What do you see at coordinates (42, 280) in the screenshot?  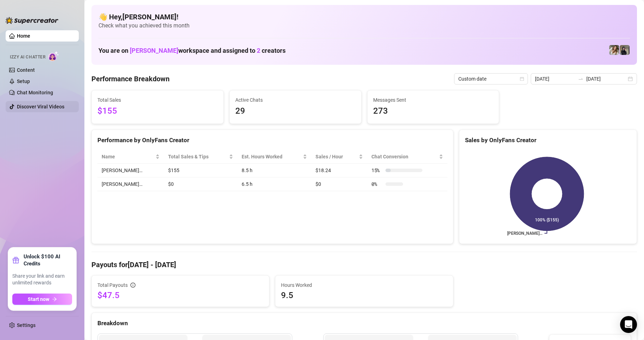 I see `span: Share your link and earn unlimited rewards` at bounding box center [42, 280].